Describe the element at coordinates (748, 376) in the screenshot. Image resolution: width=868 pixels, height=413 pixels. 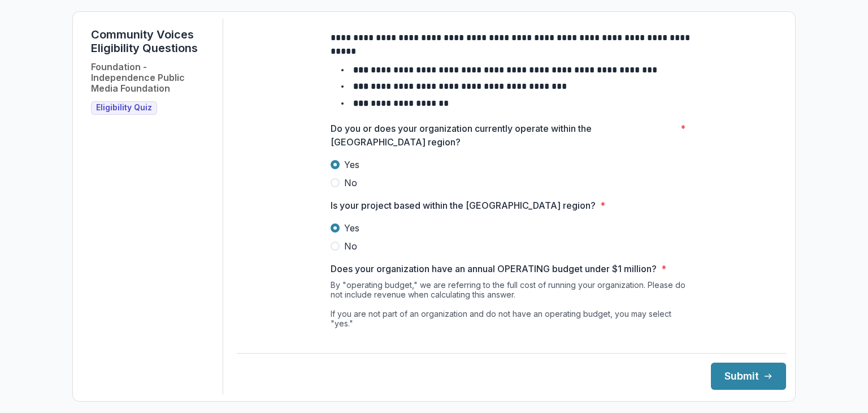
I see `button: Submit` at that location.